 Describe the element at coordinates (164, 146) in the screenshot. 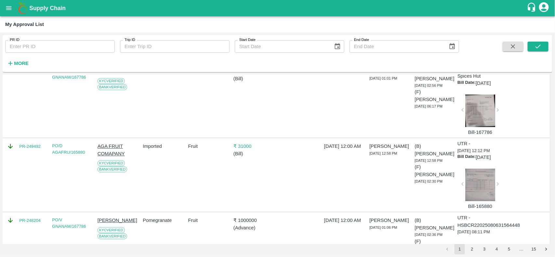

I see `p: Imported` at that location.